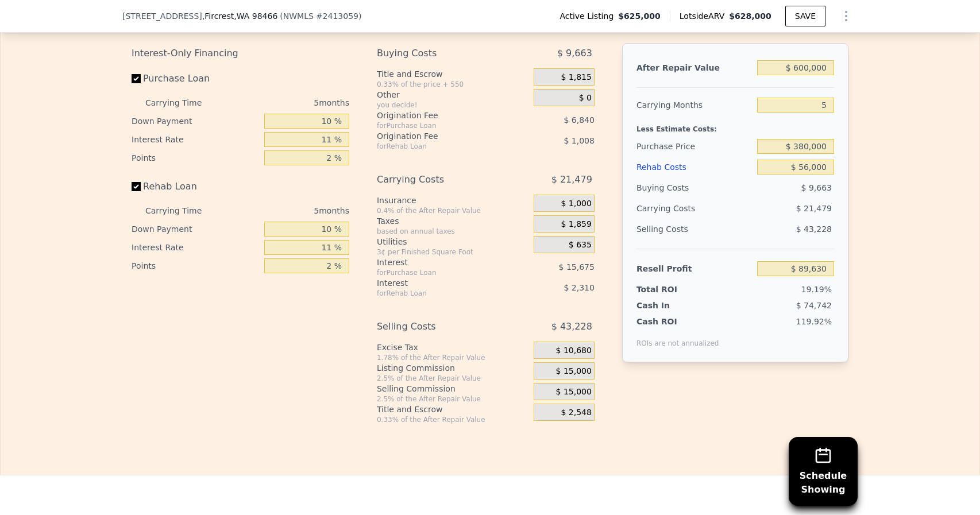 The height and width of the screenshot is (515, 980). Describe the element at coordinates (136, 187) in the screenshot. I see `input: Rehab Loan` at that location.